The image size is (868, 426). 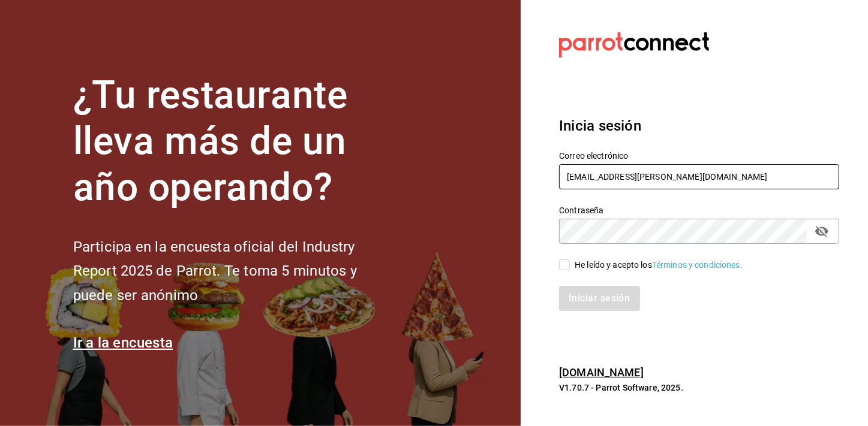 What do you see at coordinates (699, 388) in the screenshot?
I see `p: V1.70.7 - Parrot Software, 2025.` at bounding box center [699, 388].